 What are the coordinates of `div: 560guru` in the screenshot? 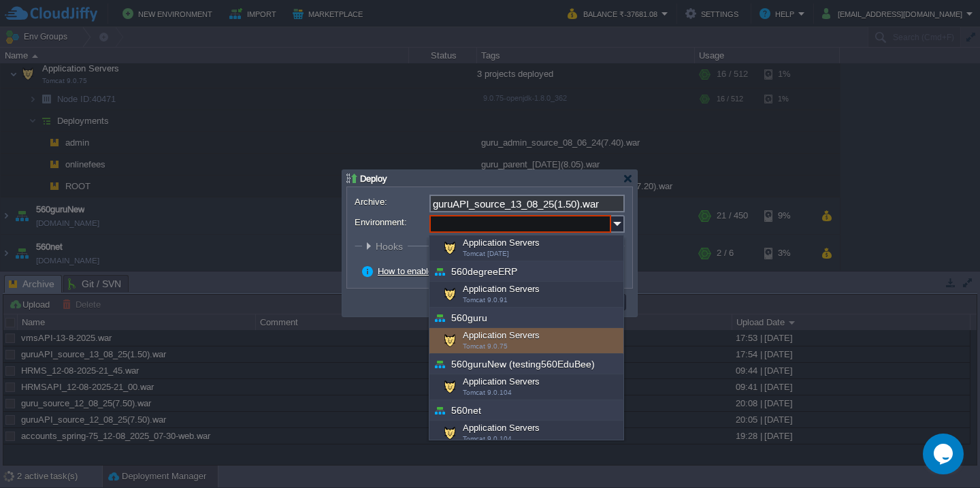 It's located at (526, 318).